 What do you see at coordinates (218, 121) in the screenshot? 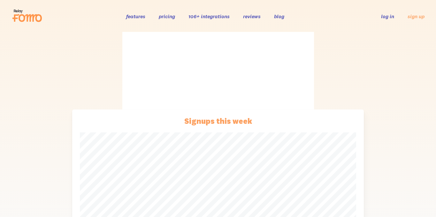
I see `h3: Signups this week` at bounding box center [218, 121].